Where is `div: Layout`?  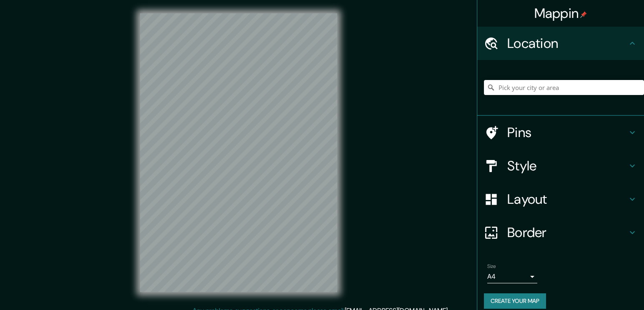
div: Layout is located at coordinates (560, 199).